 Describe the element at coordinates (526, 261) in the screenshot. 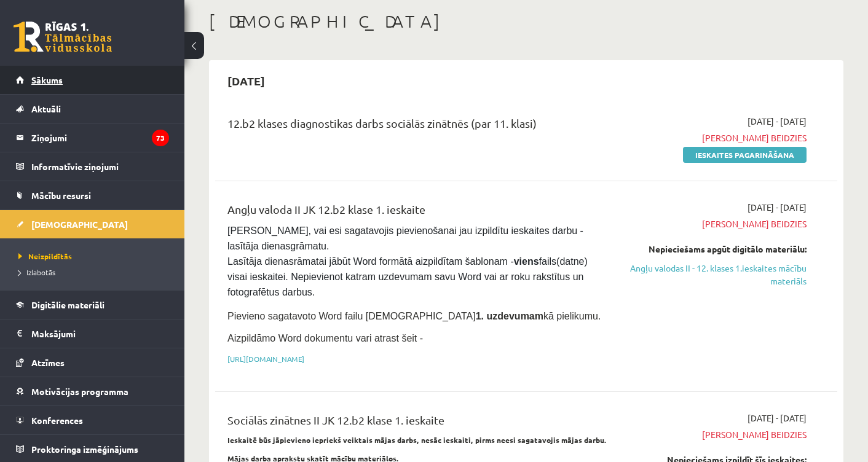

I see `strong: viens` at that location.